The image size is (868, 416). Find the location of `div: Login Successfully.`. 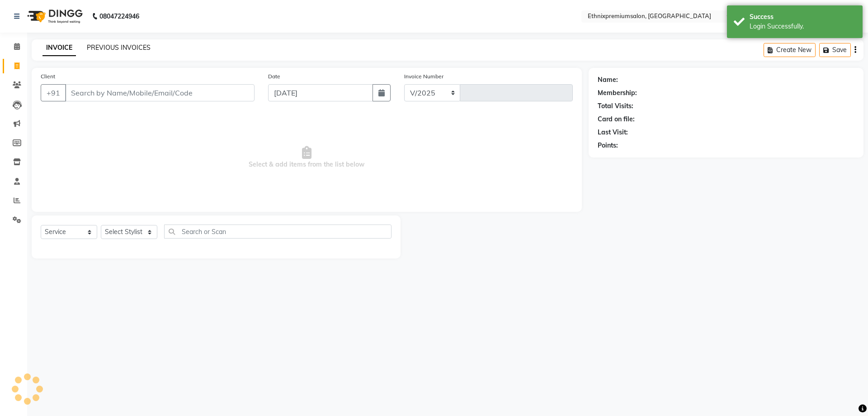

div: Login Successfully. is located at coordinates (803, 27).